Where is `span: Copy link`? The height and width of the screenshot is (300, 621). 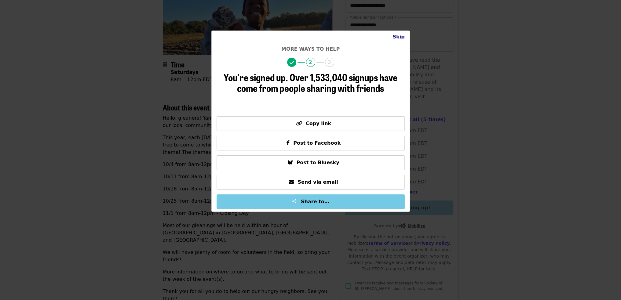
span: Copy link is located at coordinates (318, 123).